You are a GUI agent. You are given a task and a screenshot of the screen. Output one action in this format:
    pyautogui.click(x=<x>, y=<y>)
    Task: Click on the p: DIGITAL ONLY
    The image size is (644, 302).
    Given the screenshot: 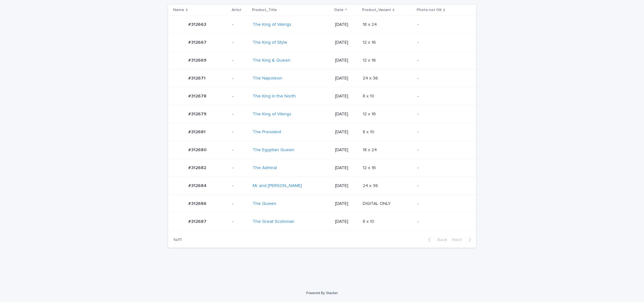 What is the action you would take?
    pyautogui.click(x=377, y=203)
    